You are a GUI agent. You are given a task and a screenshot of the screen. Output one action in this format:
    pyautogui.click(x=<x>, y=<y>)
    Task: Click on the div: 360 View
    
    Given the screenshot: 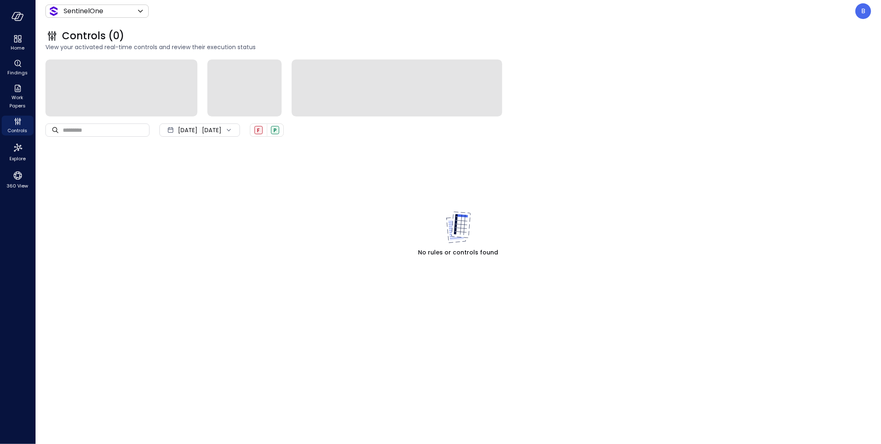 What is the action you would take?
    pyautogui.click(x=17, y=180)
    